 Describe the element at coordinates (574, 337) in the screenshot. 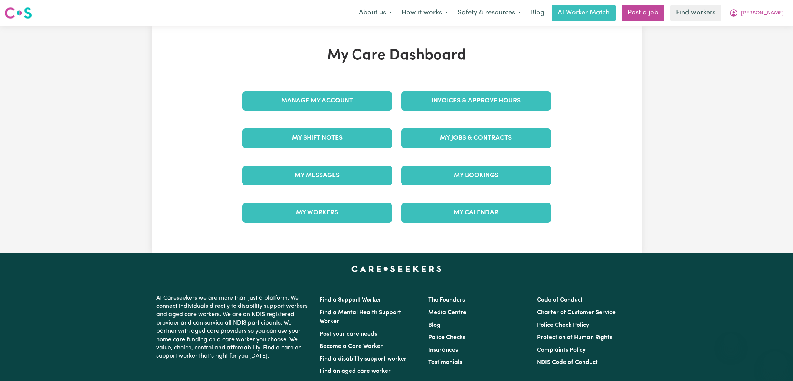

I see `a: Protection of Human Rights` at that location.